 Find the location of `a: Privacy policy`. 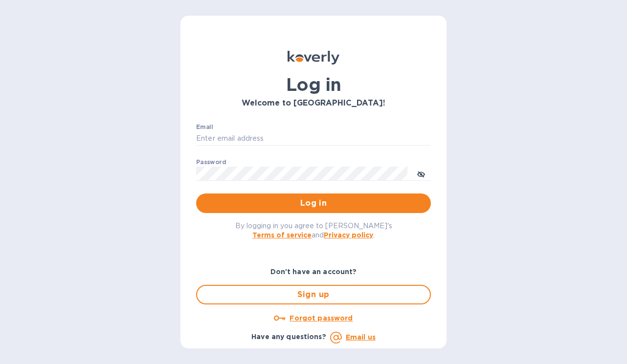

a: Privacy policy is located at coordinates (348, 235).